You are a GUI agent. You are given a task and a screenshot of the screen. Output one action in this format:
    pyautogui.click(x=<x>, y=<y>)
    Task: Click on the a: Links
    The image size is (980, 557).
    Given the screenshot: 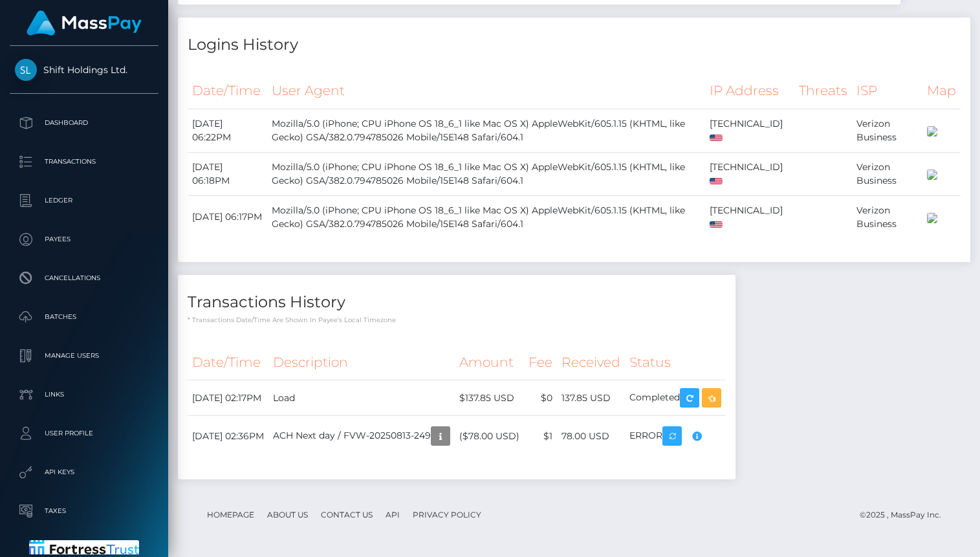 What is the action you would take?
    pyautogui.click(x=84, y=394)
    